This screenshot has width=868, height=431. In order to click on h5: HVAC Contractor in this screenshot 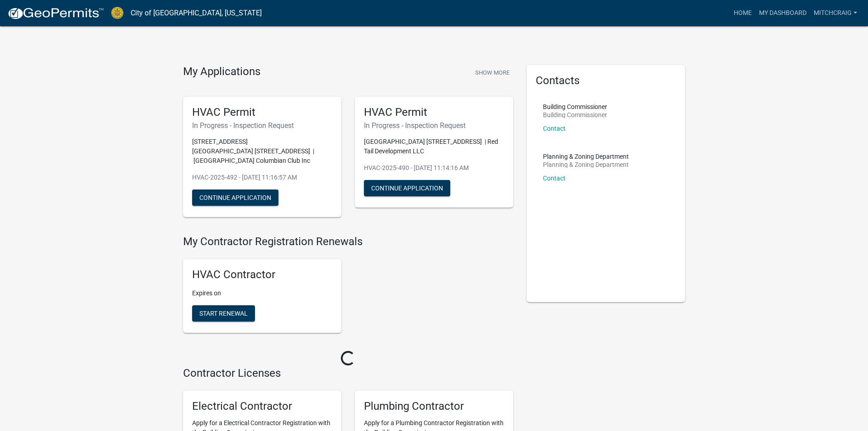, I will do `click(262, 274)`.